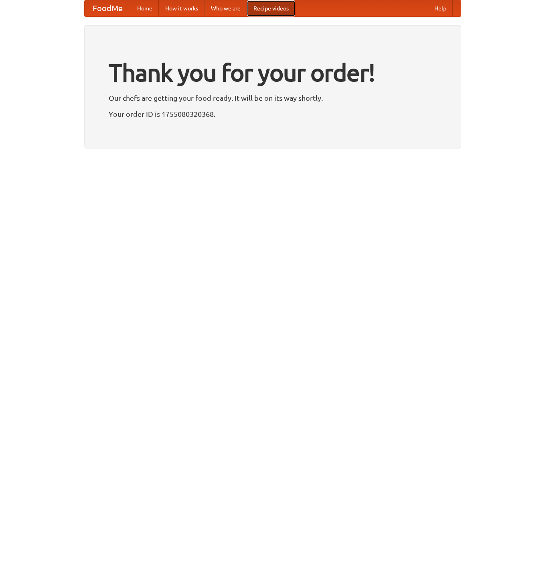  Describe the element at coordinates (145, 8) in the screenshot. I see `a: Home` at that location.